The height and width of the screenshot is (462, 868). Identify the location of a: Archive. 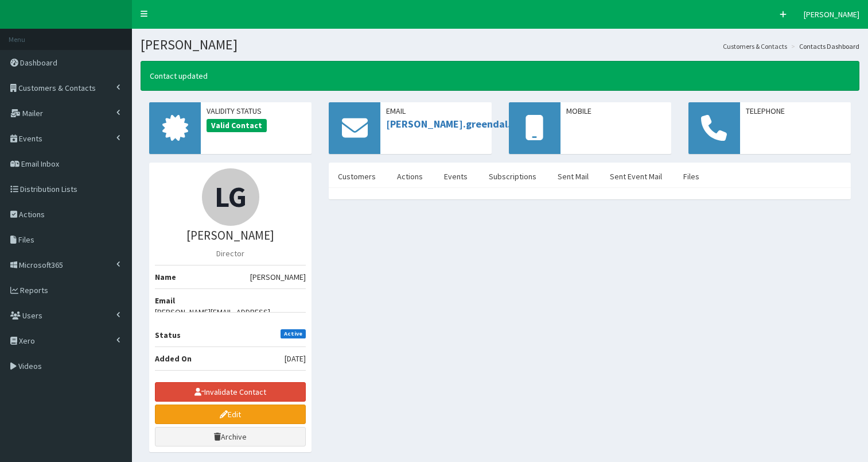
(230, 436).